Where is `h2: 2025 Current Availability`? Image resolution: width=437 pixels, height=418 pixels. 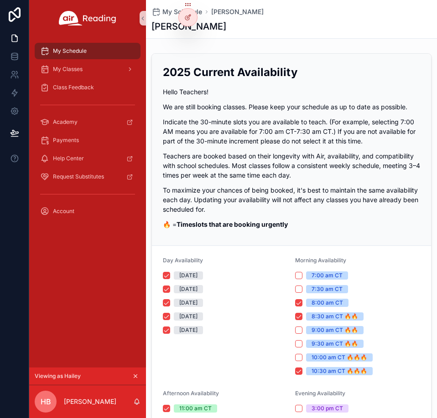
h2: 2025 Current Availability is located at coordinates (291, 72).